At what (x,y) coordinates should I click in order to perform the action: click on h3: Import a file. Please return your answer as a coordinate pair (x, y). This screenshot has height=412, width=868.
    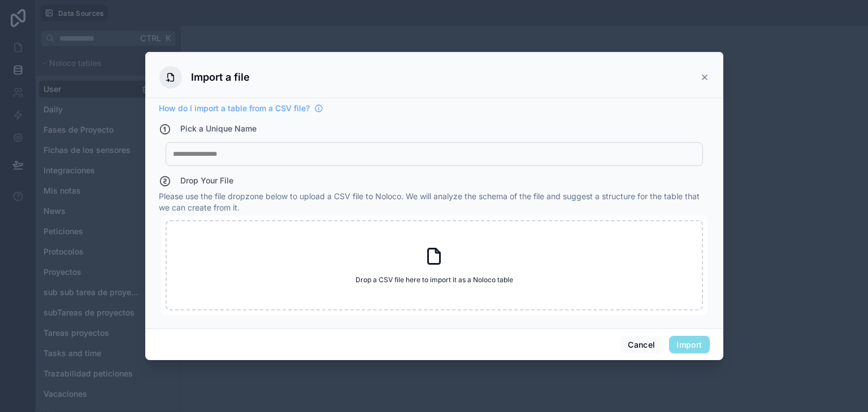
    Looking at the image, I should click on (220, 77).